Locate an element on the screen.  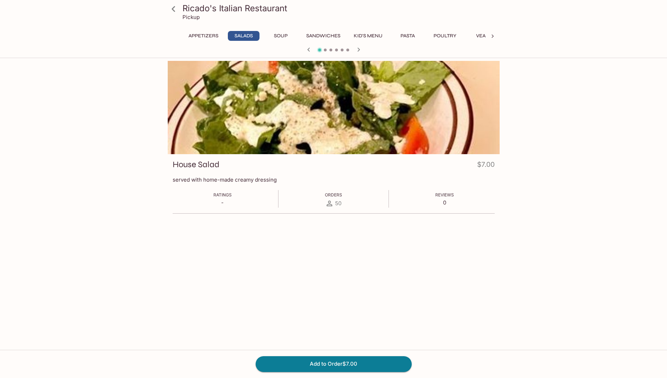
span: Ratings is located at coordinates (223, 195).